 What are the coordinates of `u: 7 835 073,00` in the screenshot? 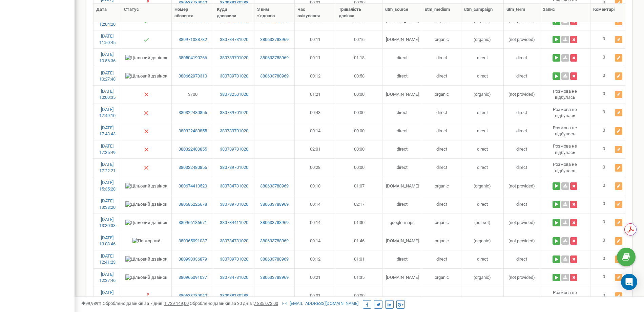 It's located at (266, 303).